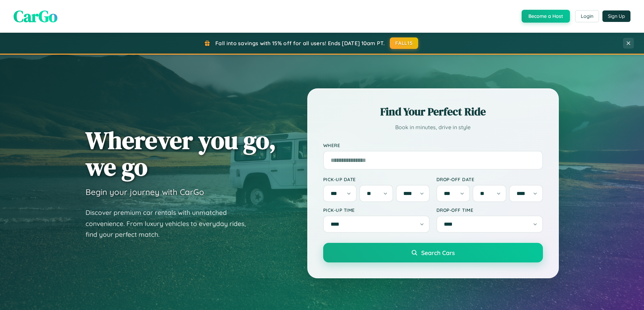  What do you see at coordinates (181, 154) in the screenshot?
I see `h1: Wherever you go, we go` at bounding box center [181, 154].